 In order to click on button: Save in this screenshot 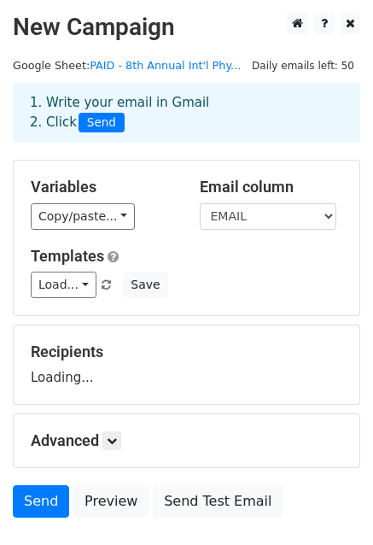, I will do `click(145, 284)`.